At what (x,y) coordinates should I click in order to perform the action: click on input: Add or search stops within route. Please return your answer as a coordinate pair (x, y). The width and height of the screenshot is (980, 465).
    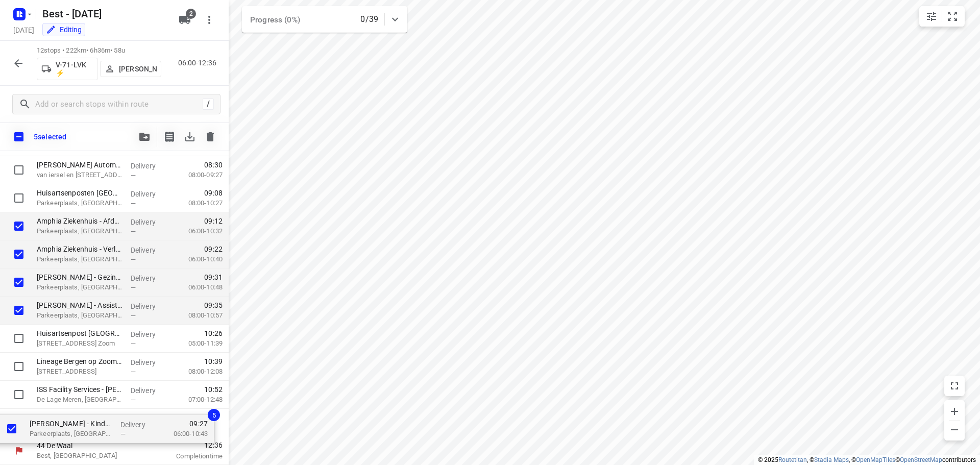
    Looking at the image, I should click on (119, 104).